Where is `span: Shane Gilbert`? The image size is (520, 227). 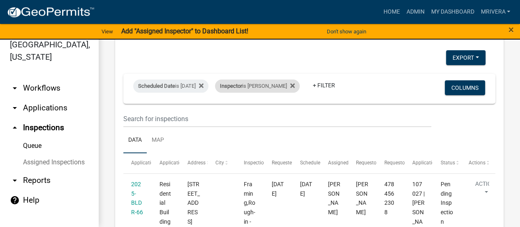 span: Shane Gilbert is located at coordinates (362, 198).